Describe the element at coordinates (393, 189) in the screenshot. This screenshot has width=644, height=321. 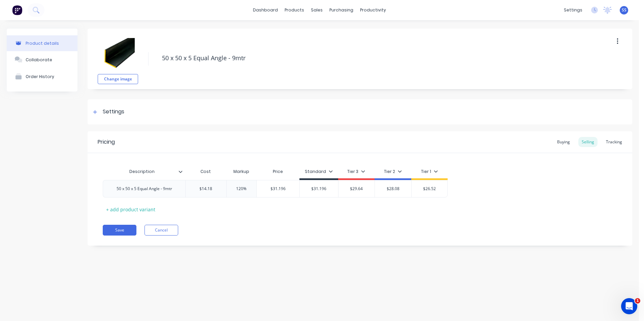
I see `div: $28.08` at that location.